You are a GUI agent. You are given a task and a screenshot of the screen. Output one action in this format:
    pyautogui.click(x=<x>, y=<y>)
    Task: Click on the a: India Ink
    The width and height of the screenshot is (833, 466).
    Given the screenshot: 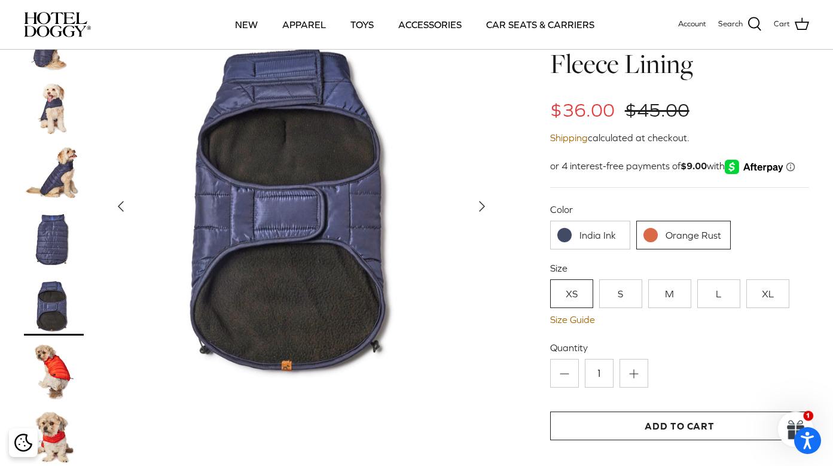 What is the action you would take?
    pyautogui.click(x=590, y=235)
    